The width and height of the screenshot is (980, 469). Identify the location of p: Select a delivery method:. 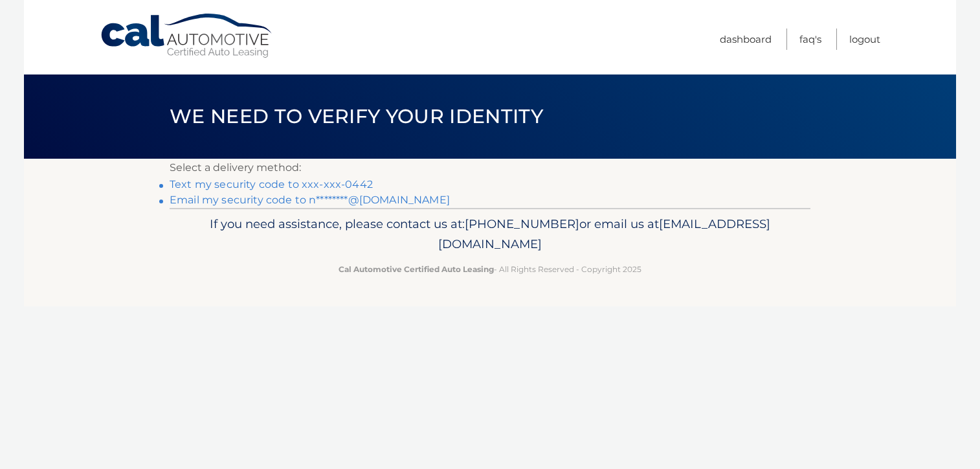
(490, 168).